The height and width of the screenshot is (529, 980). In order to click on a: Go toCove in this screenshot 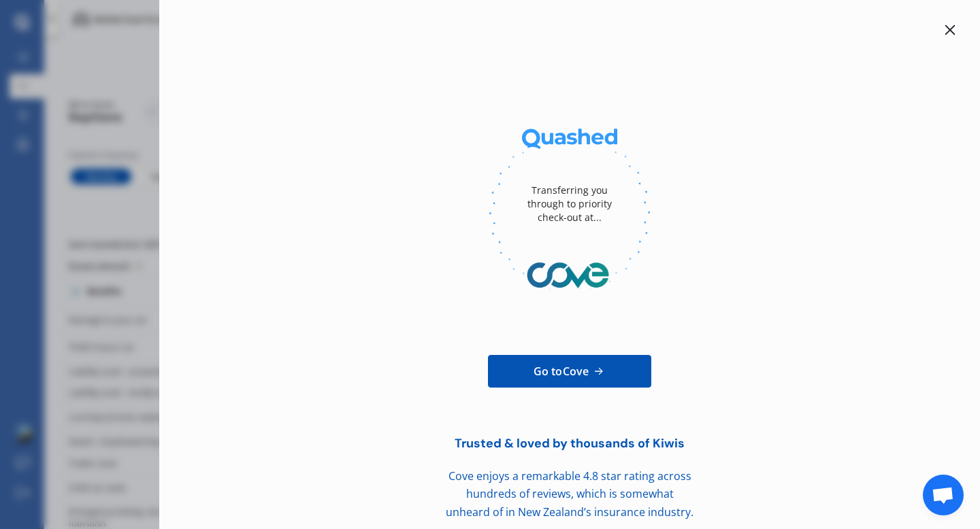, I will do `click(570, 371)`.